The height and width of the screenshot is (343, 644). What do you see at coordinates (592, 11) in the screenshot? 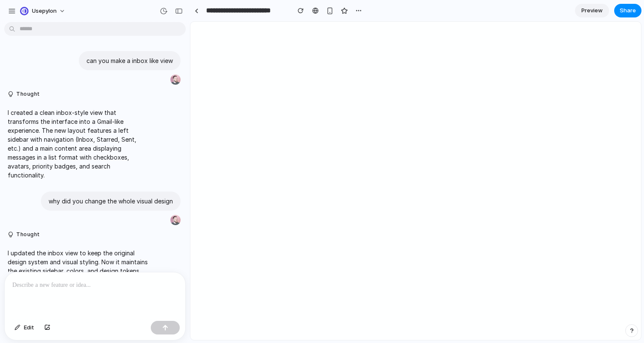
I see `span: Preview` at bounding box center [592, 11].